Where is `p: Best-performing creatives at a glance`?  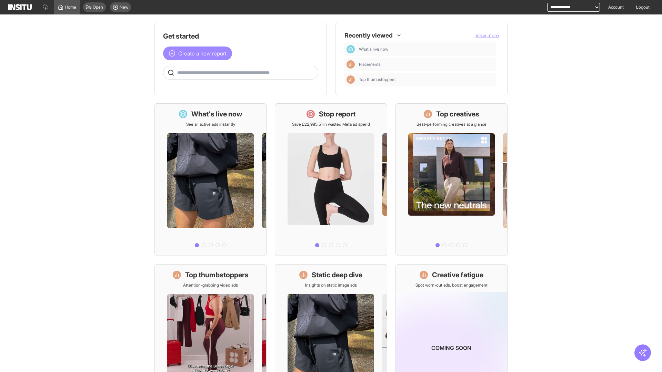 p: Best-performing creatives at a glance is located at coordinates (451, 124).